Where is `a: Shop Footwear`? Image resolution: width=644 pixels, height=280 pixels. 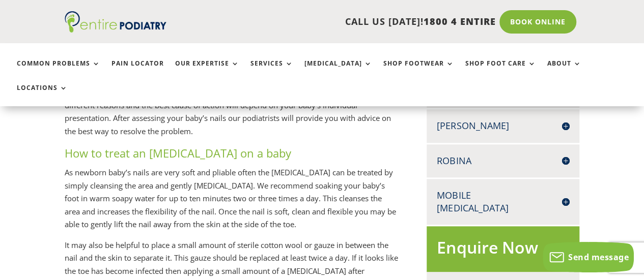
a: Shop Footwear is located at coordinates (418, 71).